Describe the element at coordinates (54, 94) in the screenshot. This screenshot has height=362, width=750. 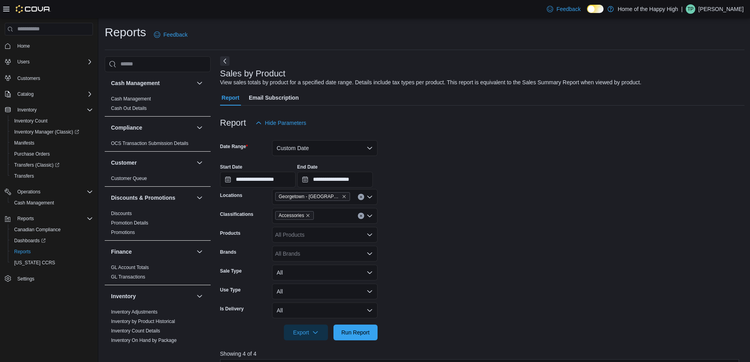
I see `span: Catalog` at that location.